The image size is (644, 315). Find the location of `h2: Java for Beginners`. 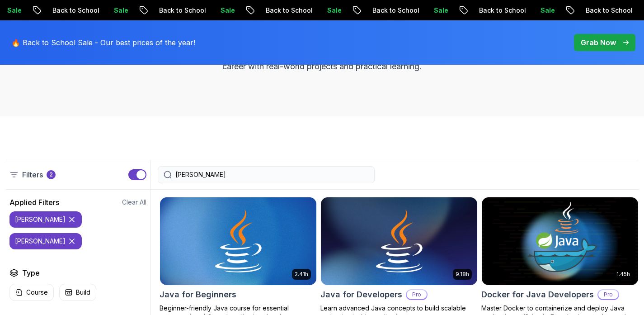

h2: Java for Beginners is located at coordinates (198, 295).